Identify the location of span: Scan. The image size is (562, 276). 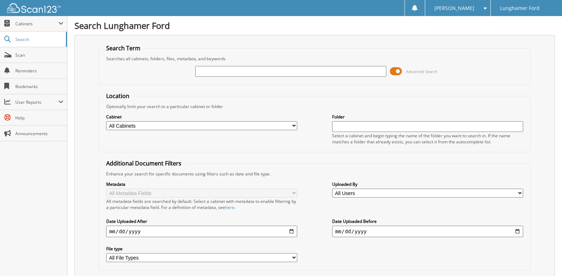
(39, 55).